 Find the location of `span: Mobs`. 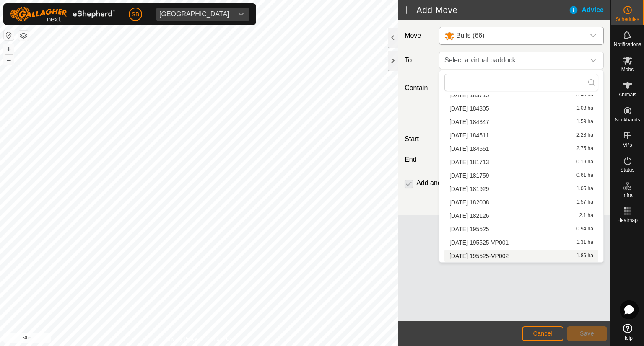

span: Mobs is located at coordinates (627, 70).